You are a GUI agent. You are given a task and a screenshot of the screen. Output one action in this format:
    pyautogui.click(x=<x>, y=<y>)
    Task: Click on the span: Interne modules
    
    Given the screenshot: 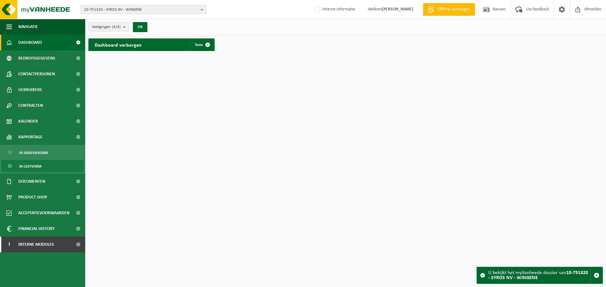 What is the action you would take?
    pyautogui.click(x=36, y=245)
    